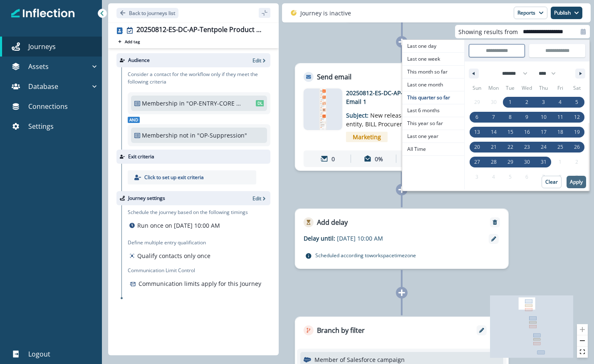 The height and width of the screenshot is (364, 594). I want to click on span: 20, so click(478, 148).